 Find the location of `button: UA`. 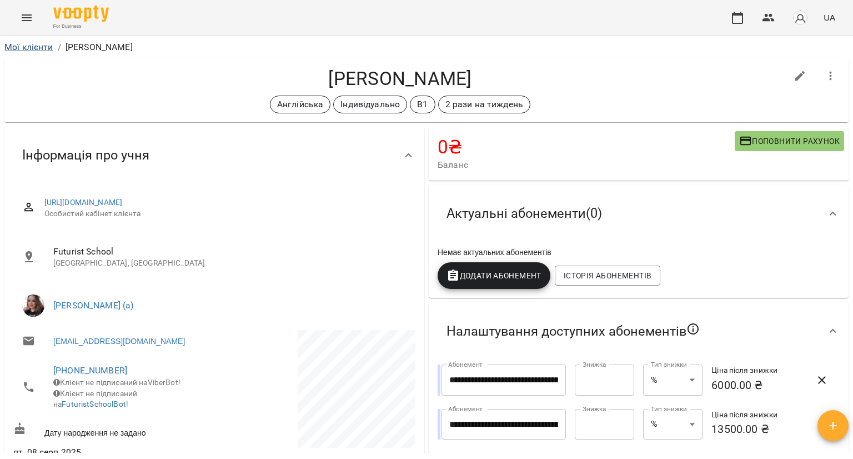

button: UA is located at coordinates (829, 17).